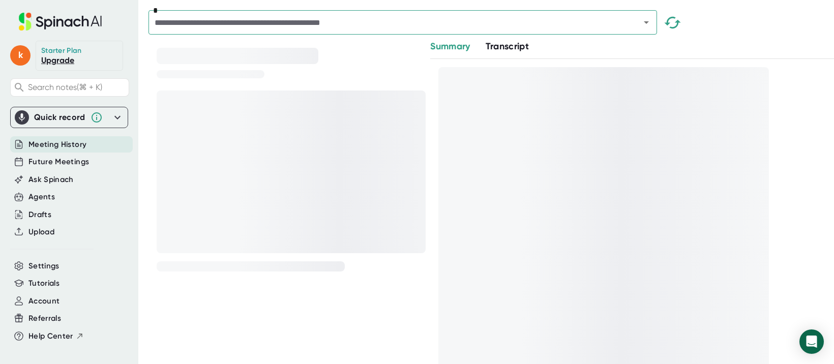  Describe the element at coordinates (20, 55) in the screenshot. I see `span: k` at that location.